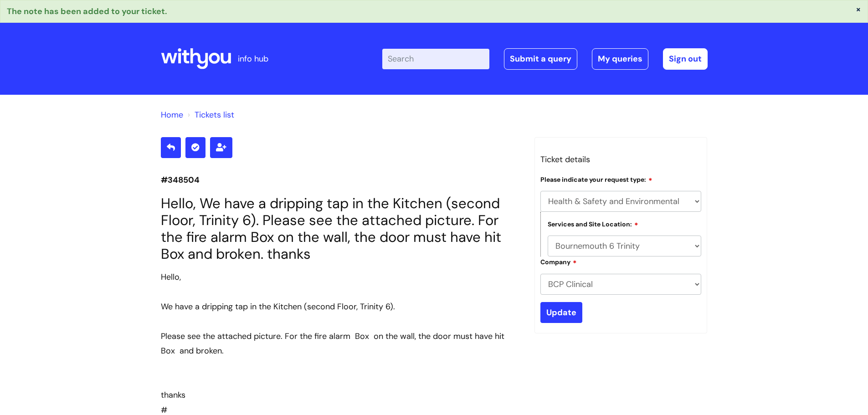  What do you see at coordinates (341, 307) in the screenshot?
I see `div: We have a dripping tap in the Kitchen (second Floor, Trinity 6).` at bounding box center [341, 307].